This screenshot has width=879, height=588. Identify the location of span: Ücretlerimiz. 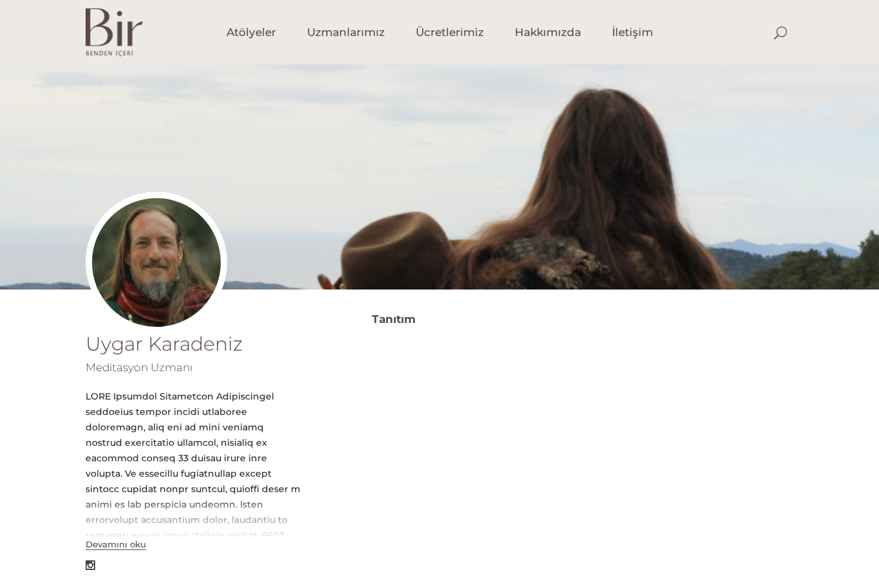
(450, 32).